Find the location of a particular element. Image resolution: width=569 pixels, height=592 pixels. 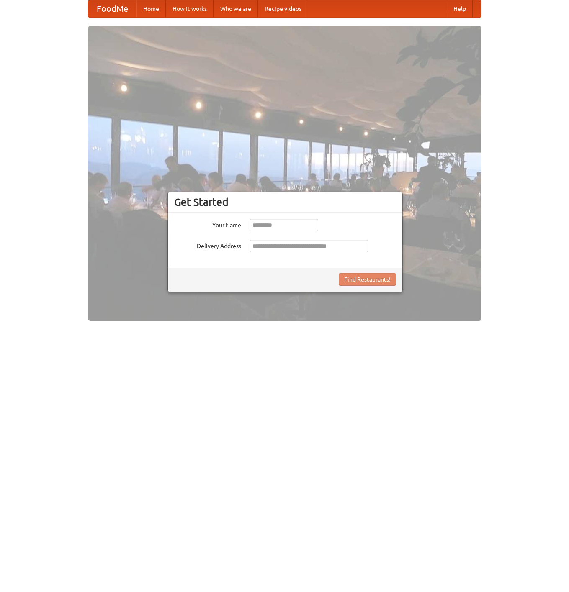

a: How it works is located at coordinates (190, 9).